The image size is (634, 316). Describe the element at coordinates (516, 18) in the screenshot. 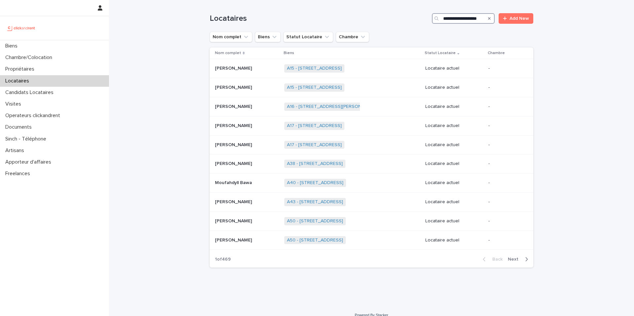

I see `a: Add New` at that location.